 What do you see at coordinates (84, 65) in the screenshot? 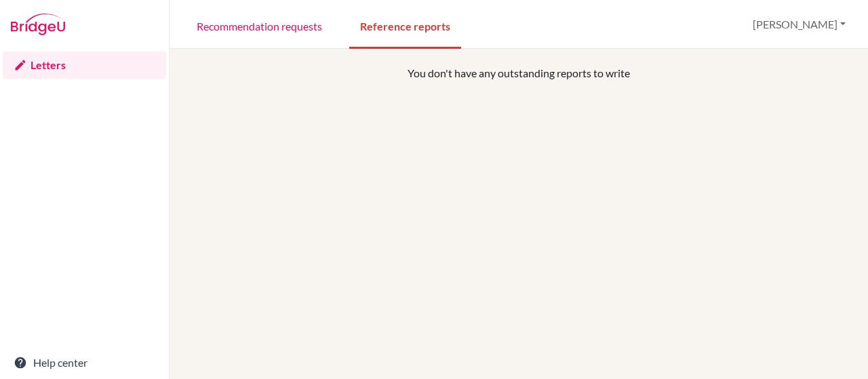
I see `a: Letters` at bounding box center [84, 65].